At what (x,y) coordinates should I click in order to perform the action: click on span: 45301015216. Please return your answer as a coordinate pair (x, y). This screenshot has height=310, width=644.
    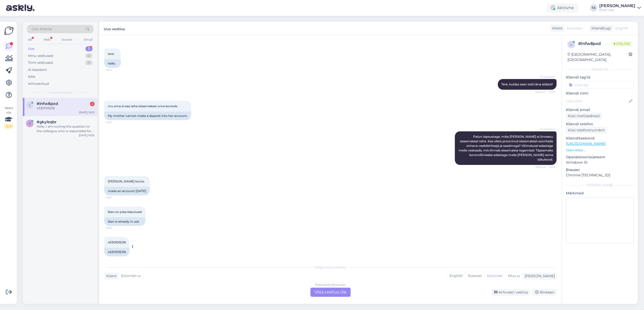
    Looking at the image, I should click on (117, 242).